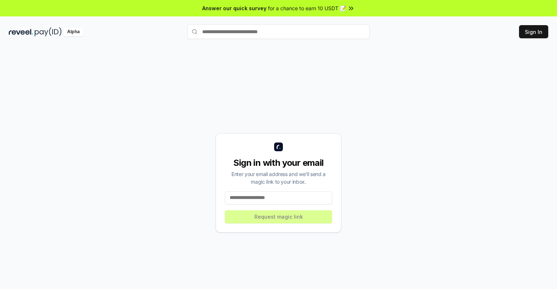 Image resolution: width=557 pixels, height=289 pixels. I want to click on span: Answer our quick survey, so click(234, 8).